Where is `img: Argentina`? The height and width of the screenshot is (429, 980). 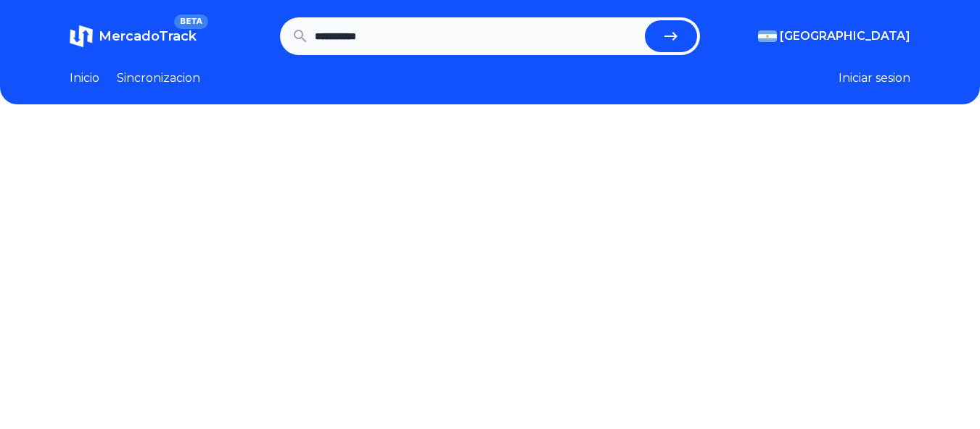 img: Argentina is located at coordinates (767, 36).